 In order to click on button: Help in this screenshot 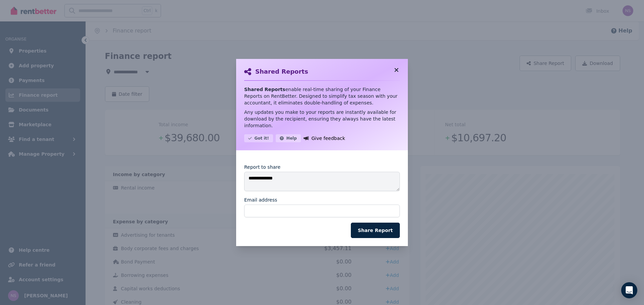, I will do `click(288, 138)`.